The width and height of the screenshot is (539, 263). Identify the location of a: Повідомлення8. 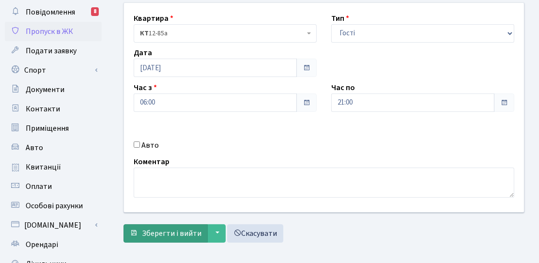
(53, 12).